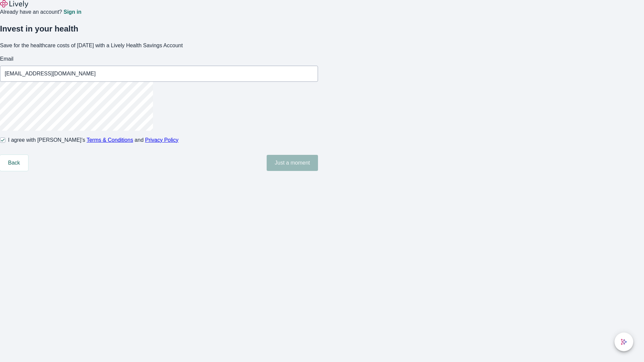 The height and width of the screenshot is (362, 644). What do you see at coordinates (624, 342) in the screenshot?
I see `button: chat` at bounding box center [624, 342].